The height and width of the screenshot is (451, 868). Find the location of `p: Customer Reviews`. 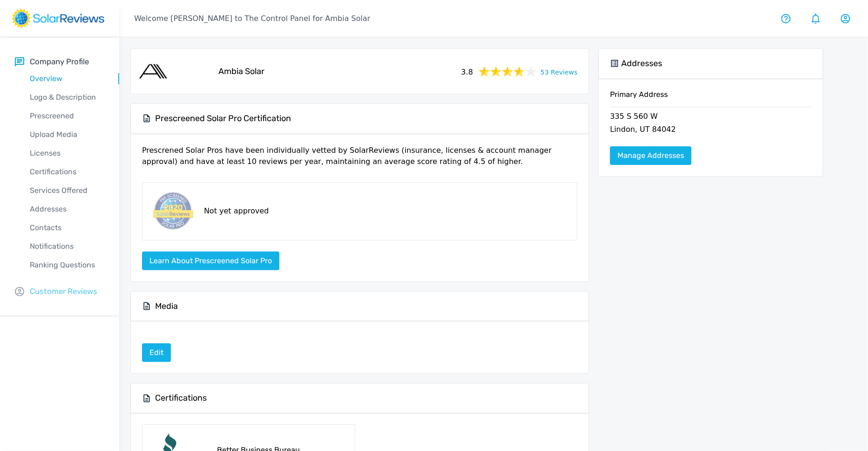

p: Customer Reviews is located at coordinates (64, 291).